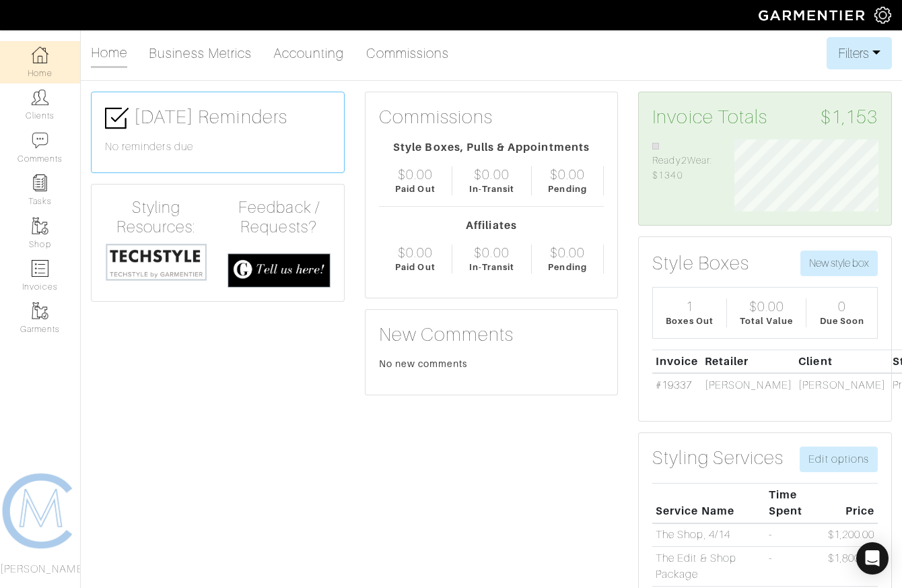  Describe the element at coordinates (749, 361) in the screenshot. I see `th: Retailer` at that location.